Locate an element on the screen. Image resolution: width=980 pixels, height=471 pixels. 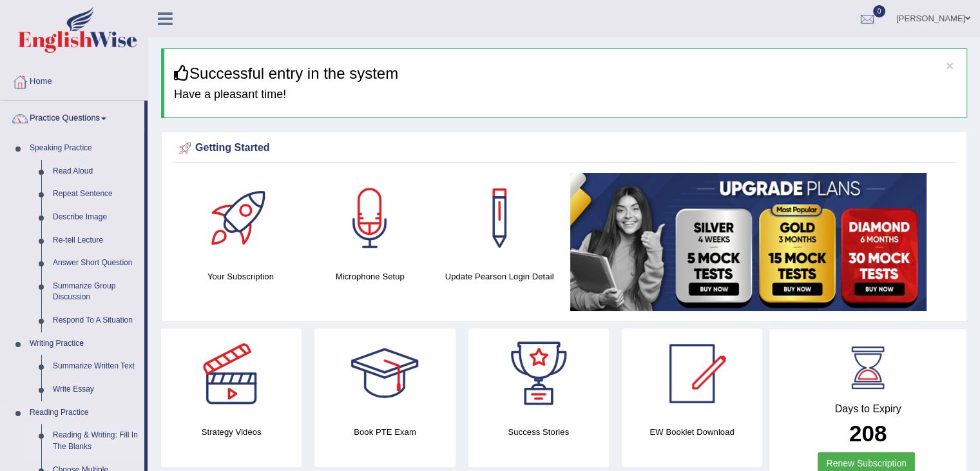
a: Write Essay is located at coordinates (95, 390).